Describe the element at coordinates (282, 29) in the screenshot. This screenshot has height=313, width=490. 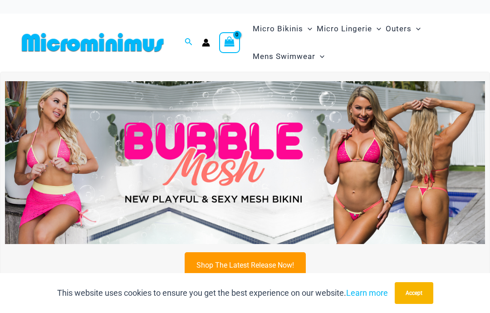
I see `a: Micro BikinisMenu ToggleMenu Toggle` at that location.